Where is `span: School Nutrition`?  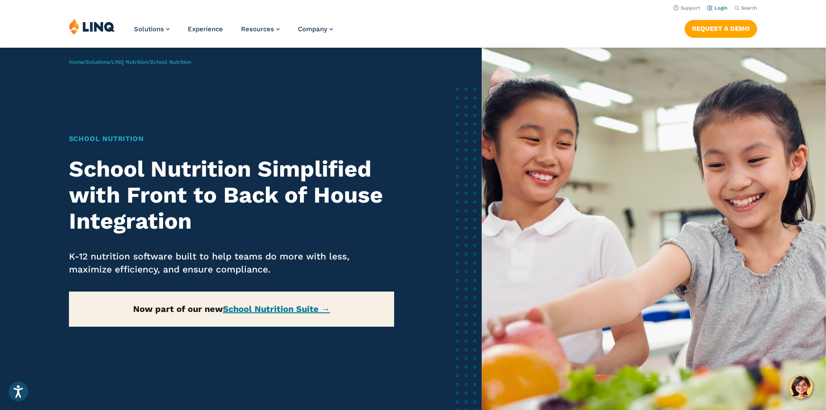
span: School Nutrition is located at coordinates (170, 62).